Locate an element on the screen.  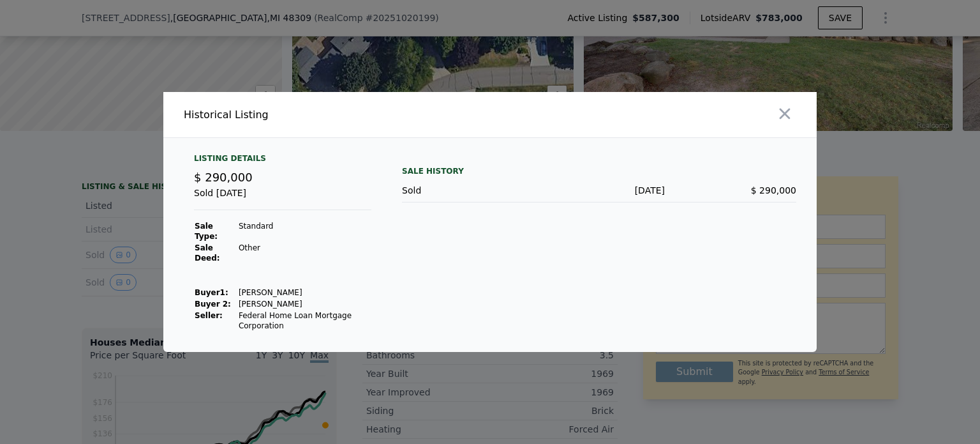
div: Historical Listing is located at coordinates (335, 115).